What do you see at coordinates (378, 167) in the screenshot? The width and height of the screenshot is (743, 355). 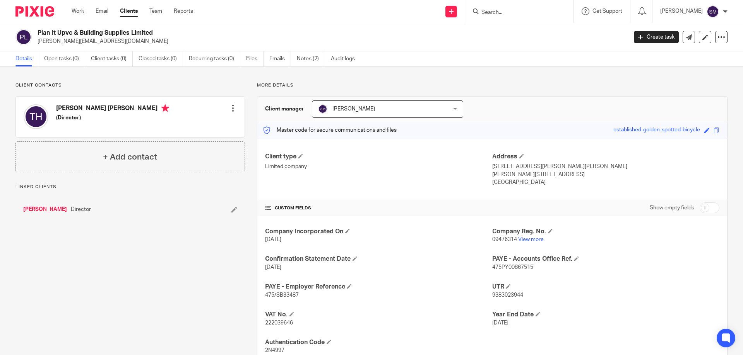 I see `p: Limited company` at bounding box center [378, 167].